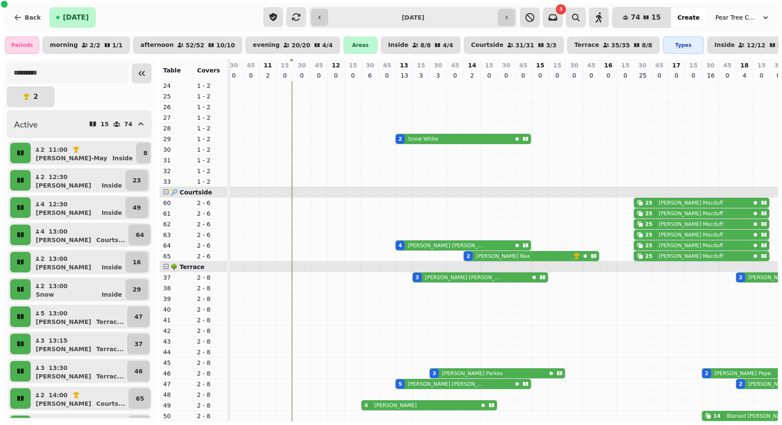 The width and height of the screenshot is (782, 425). What do you see at coordinates (31, 97) in the screenshot?
I see `button: 2` at bounding box center [31, 97].